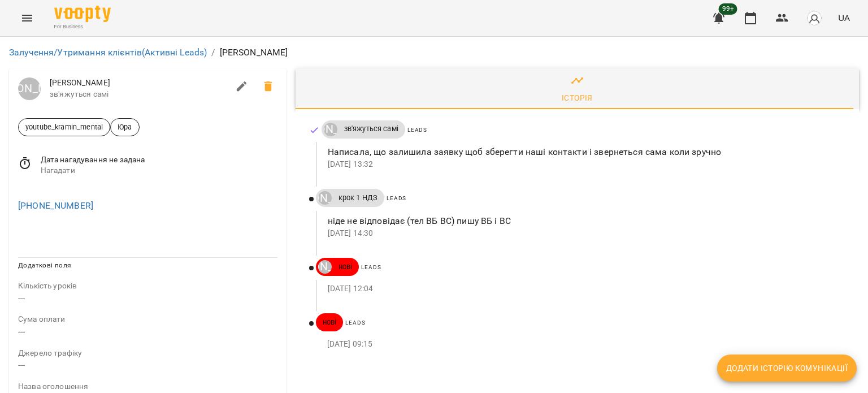 The image size is (868, 393). I want to click on p: ніде не відповідає (тел ВБ ВС) пишу ВБ і ВС, so click(585, 221).